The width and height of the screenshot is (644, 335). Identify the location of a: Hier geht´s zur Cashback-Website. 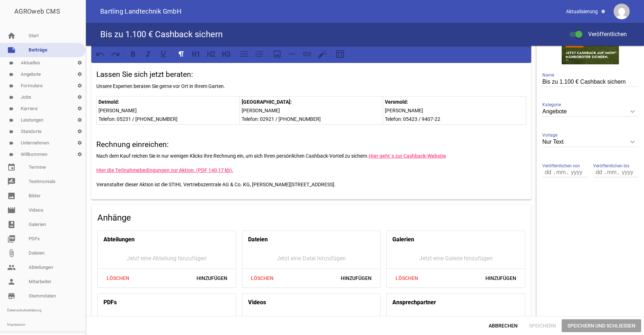
(407, 156).